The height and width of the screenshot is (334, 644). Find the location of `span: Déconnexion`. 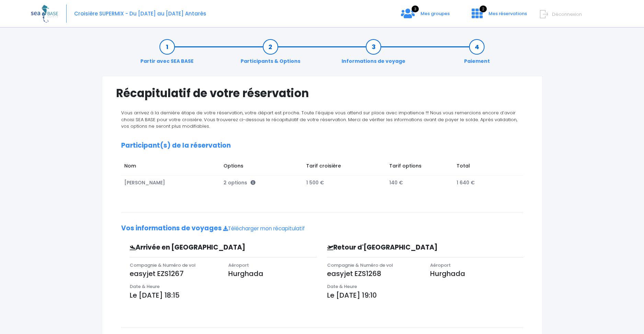

span: Déconnexion is located at coordinates (567, 14).